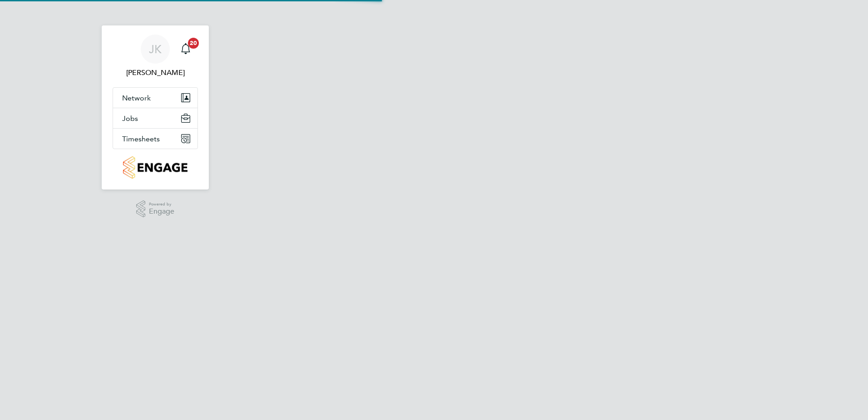 The height and width of the screenshot is (420, 868). What do you see at coordinates (162, 211) in the screenshot?
I see `span: Engage` at bounding box center [162, 211].